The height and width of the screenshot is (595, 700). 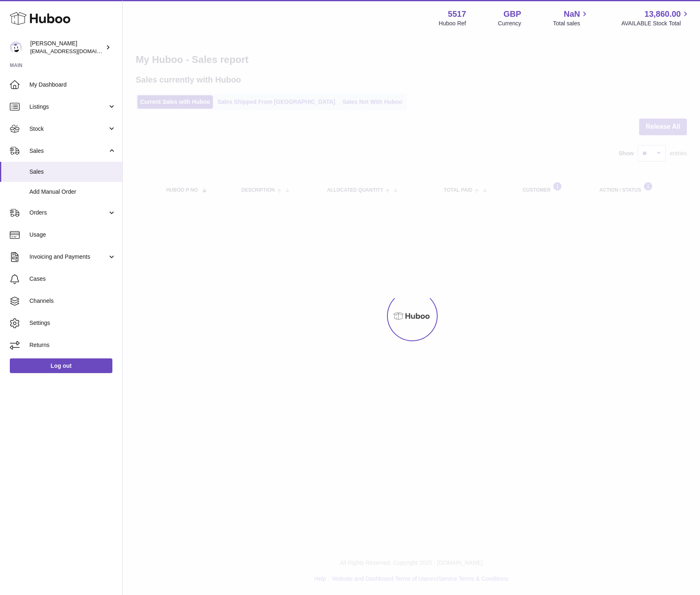 What do you see at coordinates (16, 47) in the screenshot?
I see `img: alessiavanzwolle@hotmail.com` at bounding box center [16, 47].